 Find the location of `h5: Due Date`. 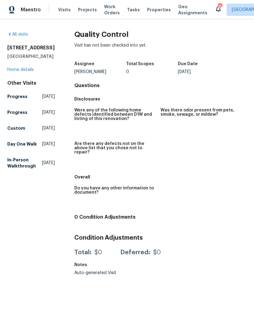

h5: Due Date is located at coordinates (188, 64).